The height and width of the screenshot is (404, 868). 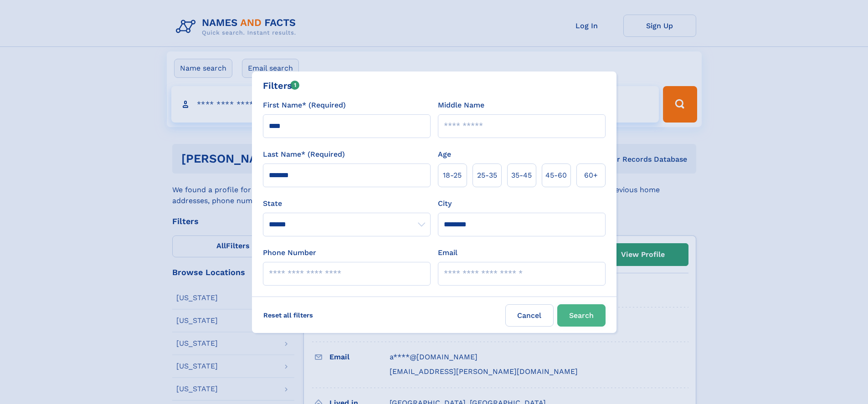 What do you see at coordinates (461, 105) in the screenshot?
I see `label: Middle Name` at bounding box center [461, 105].